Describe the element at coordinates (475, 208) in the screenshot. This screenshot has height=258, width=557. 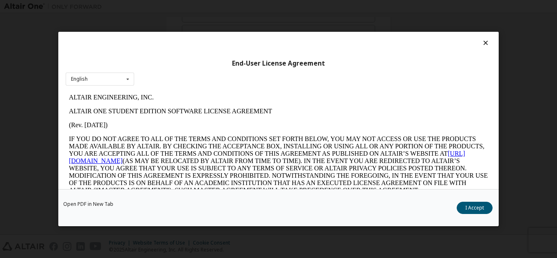
I see `button: I Accept` at that location.